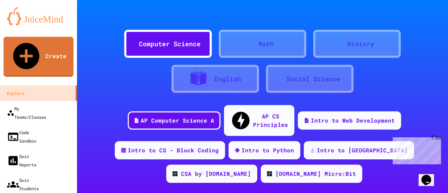  I want to click on div: Computer Science, so click(170, 44).